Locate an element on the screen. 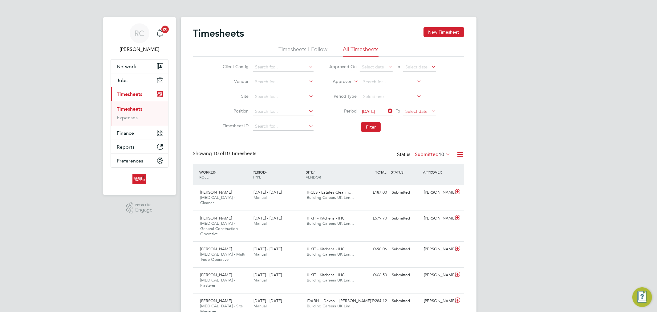 The height and width of the screenshot is (312, 657). div: Timesheets is located at coordinates (140, 113).